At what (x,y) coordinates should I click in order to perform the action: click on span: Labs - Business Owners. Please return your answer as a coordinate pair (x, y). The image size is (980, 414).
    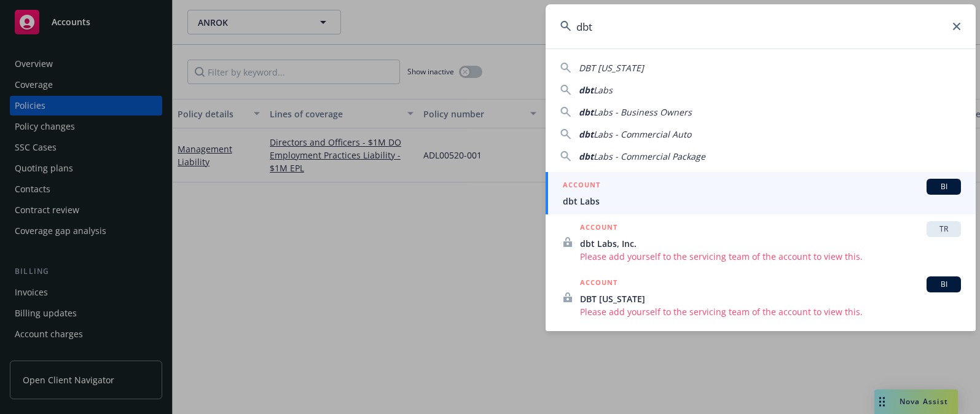
    Looking at the image, I should click on (643, 112).